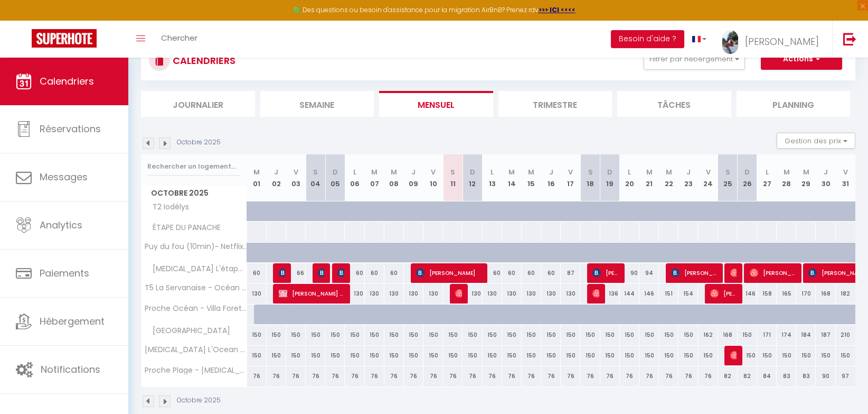 This screenshot has height=414, width=868. Describe the element at coordinates (315, 177) in the screenshot. I see `th: 04` at that location.